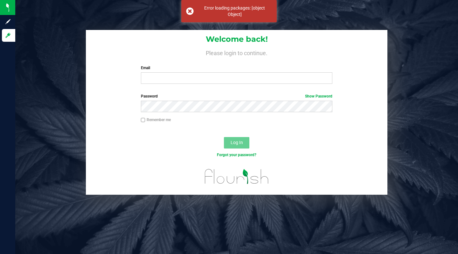 The height and width of the screenshot is (254, 458). Describe the element at coordinates (156, 120) in the screenshot. I see `label: Remember me` at that location.